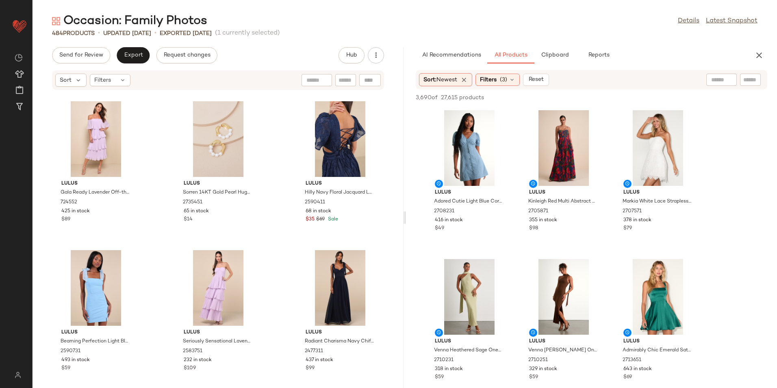 This screenshot has width=777, height=388. What do you see at coordinates (462, 97) in the screenshot?
I see `span: 27,615 products` at bounding box center [462, 97].